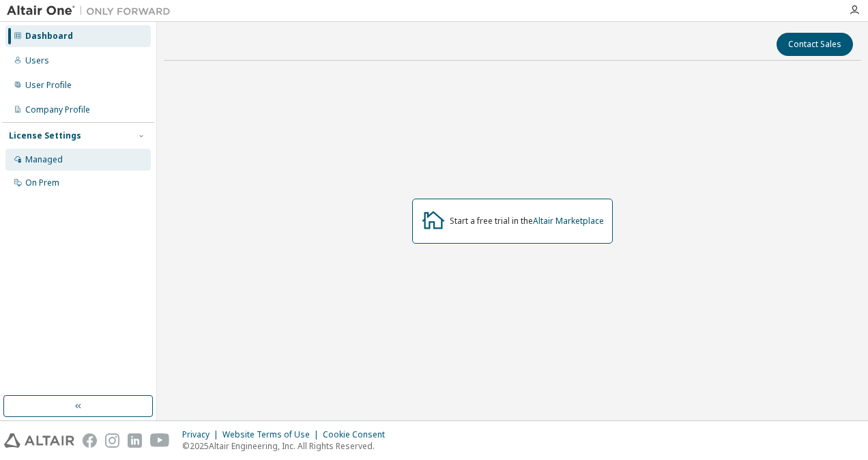 The width and height of the screenshot is (868, 460). I want to click on img: facebook.svg, so click(89, 441).